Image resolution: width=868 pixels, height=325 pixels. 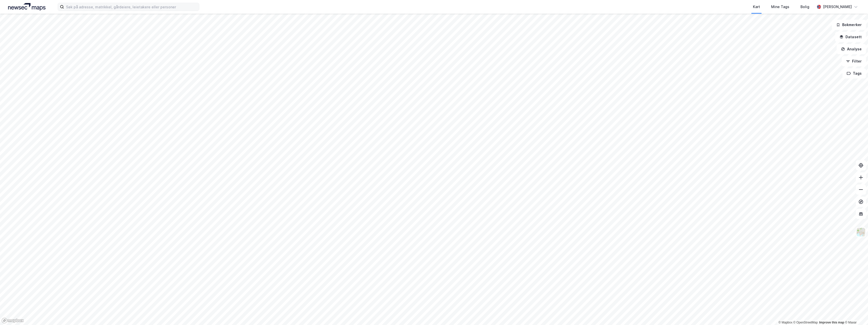 What do you see at coordinates (805, 7) in the screenshot?
I see `div: Bolig` at bounding box center [805, 7].